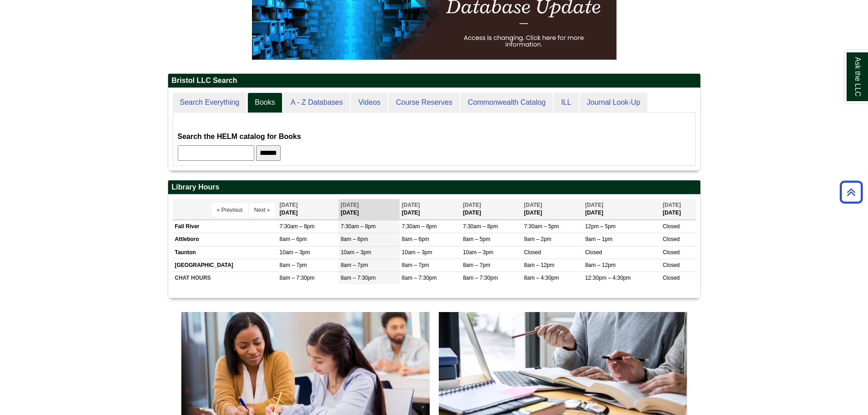  Describe the element at coordinates (851, 192) in the screenshot. I see `a: Back to Top` at that location.